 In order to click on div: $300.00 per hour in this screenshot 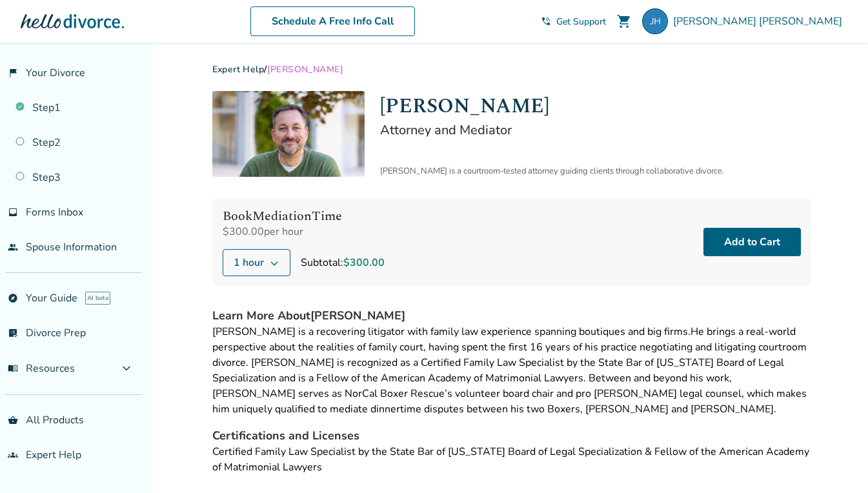, I will do `click(303, 231)`.